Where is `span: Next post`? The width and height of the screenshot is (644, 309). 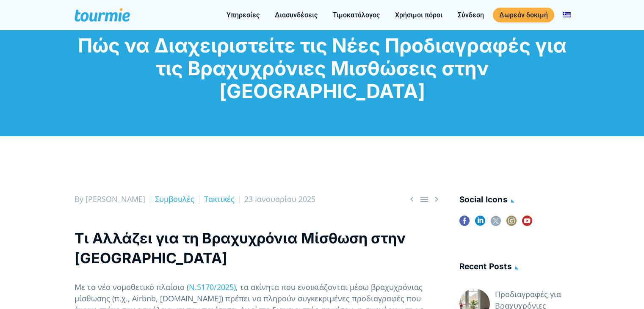
span: Next post is located at coordinates (437, 199).